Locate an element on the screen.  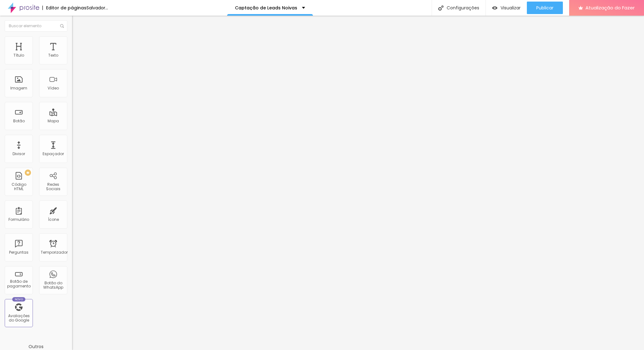
font: Editor de páginas is located at coordinates (66, 8).